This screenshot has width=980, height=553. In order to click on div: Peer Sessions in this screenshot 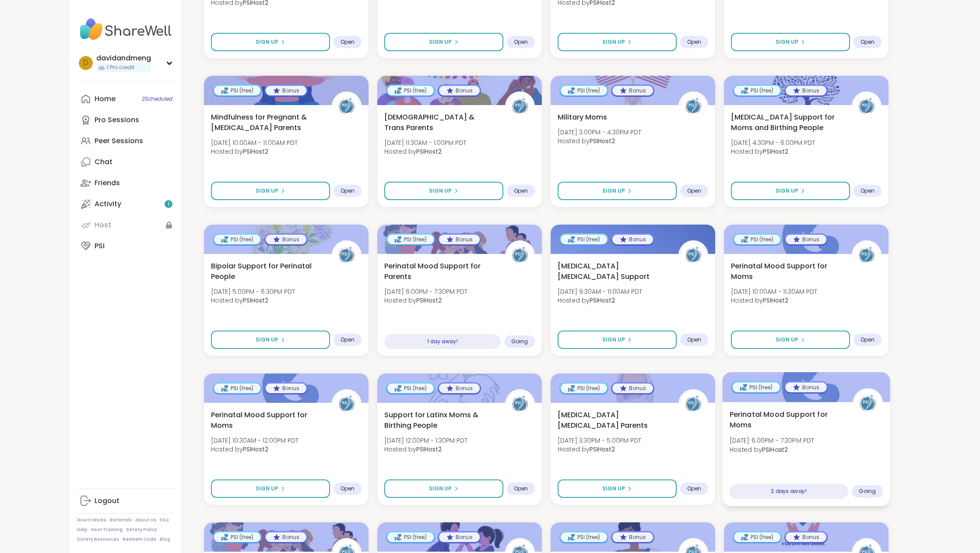, I will do `click(119, 141)`.